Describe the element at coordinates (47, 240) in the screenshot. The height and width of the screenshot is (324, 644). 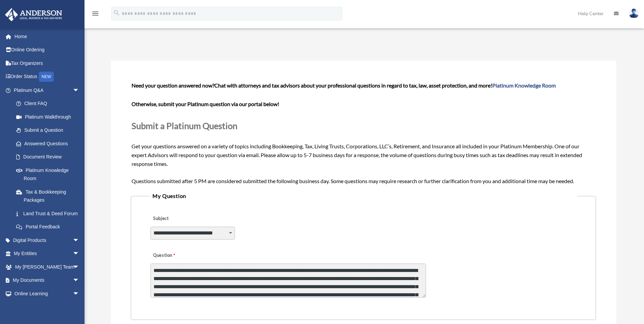
I see `a: Digital Productsarrow_drop_down` at that location.